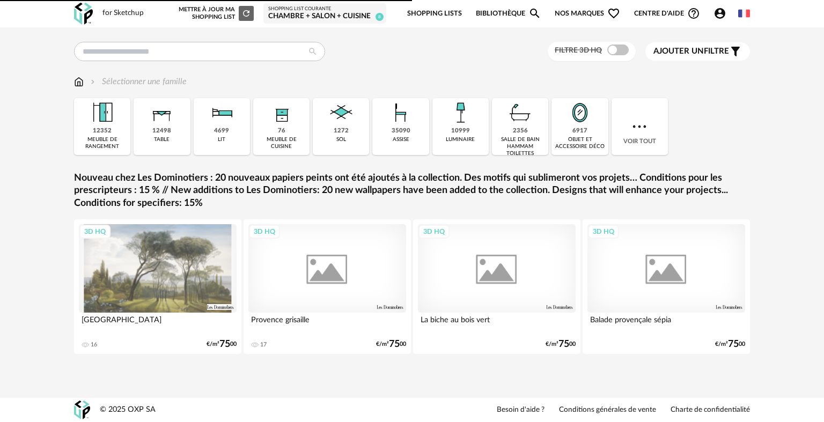 The width and height of the screenshot is (824, 422). What do you see at coordinates (666, 286) in the screenshot?
I see `a: 3D HQ Balade provençale sépia €/m²7500` at bounding box center [666, 286].